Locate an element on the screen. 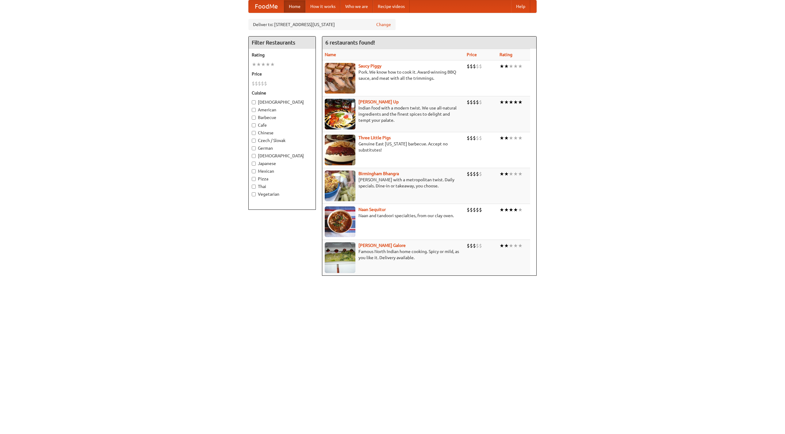  label: Chinese is located at coordinates (282, 133).